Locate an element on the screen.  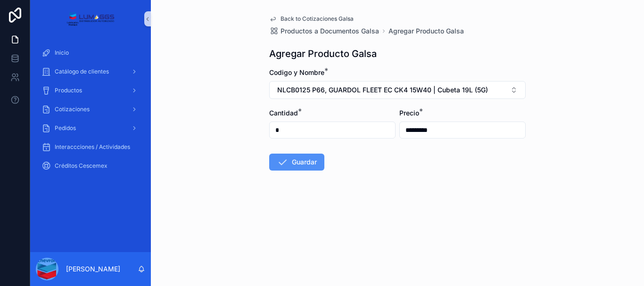
span: NLCB0125 P66, GUARDOL FLEET EC CK4 15W40 | Cubeta 19L (5G) is located at coordinates (383, 90).